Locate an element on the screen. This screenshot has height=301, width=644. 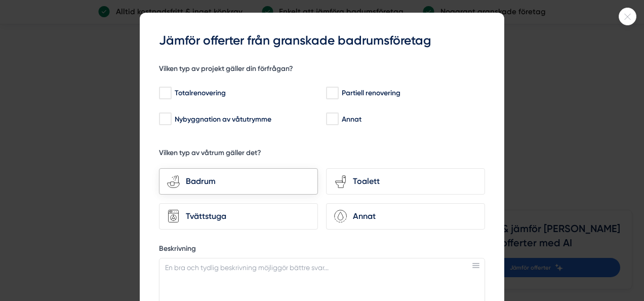
input: Partiell renovering is located at coordinates (332, 93).